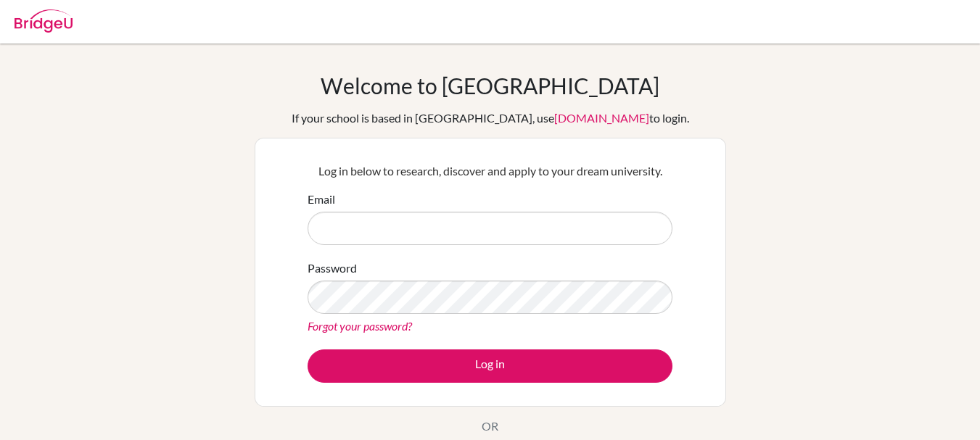 This screenshot has width=980, height=440. What do you see at coordinates (43, 21) in the screenshot?
I see `img: Bridge-U` at bounding box center [43, 21].